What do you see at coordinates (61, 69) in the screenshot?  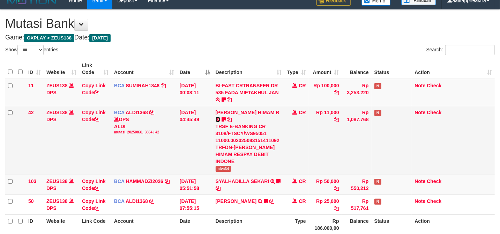 I see `th: Website: activate to sort column ascending` at bounding box center [61, 69].